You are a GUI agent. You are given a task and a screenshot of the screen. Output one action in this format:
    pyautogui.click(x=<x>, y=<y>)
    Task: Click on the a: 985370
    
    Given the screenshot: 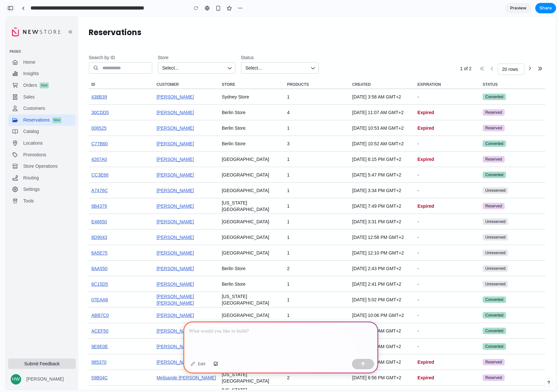 What is the action you would take?
    pyautogui.click(x=93, y=345)
    